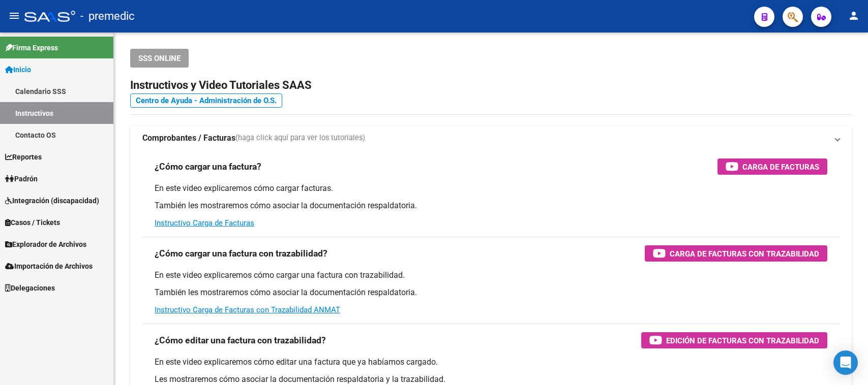 The image size is (868, 385). I want to click on mat-icon: menu, so click(14, 16).